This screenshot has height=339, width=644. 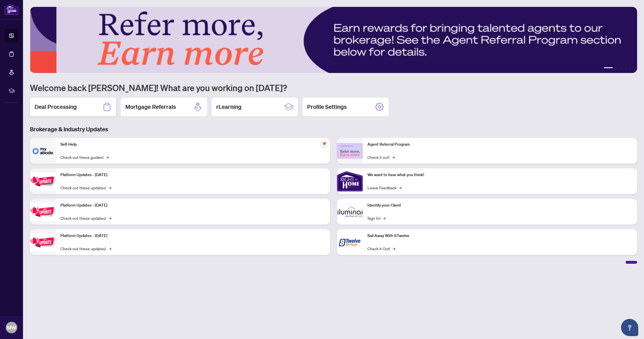 I want to click on img: Sail Away With 8Twelve, so click(x=350, y=242).